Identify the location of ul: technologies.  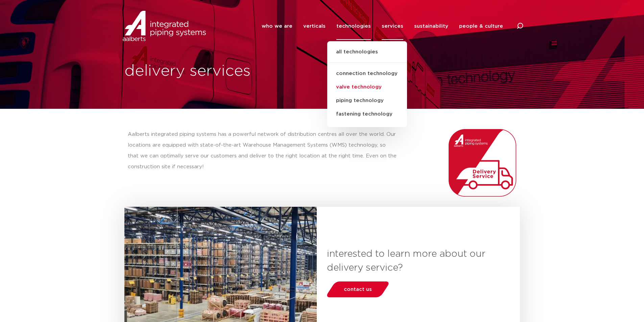
(367, 84).